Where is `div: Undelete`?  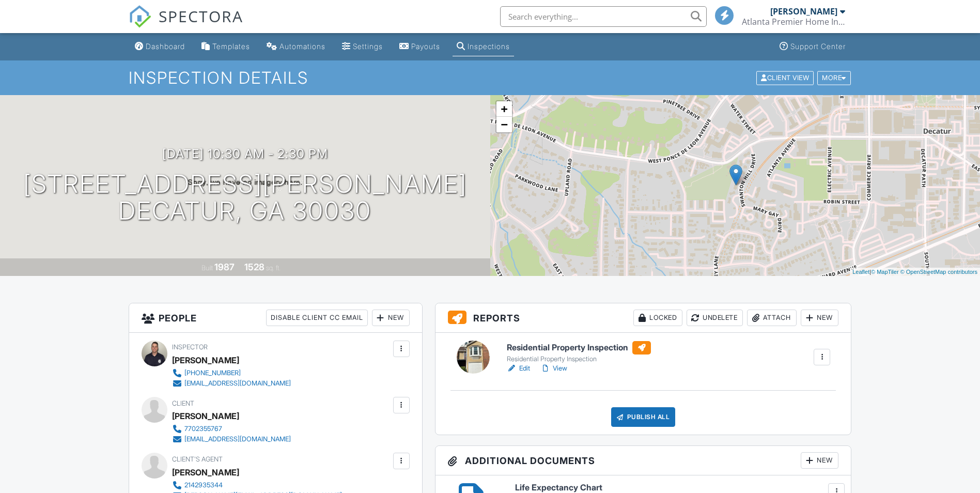 div: Undelete is located at coordinates (714, 318).